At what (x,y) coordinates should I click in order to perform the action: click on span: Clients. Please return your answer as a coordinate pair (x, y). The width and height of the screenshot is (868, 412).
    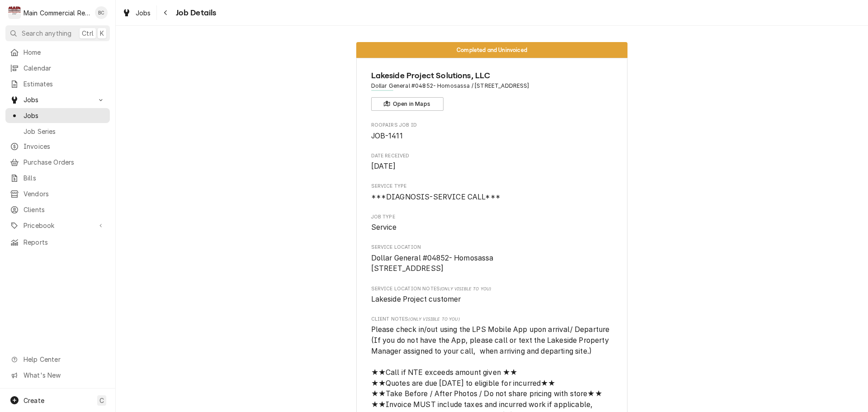
    Looking at the image, I should click on (64, 209).